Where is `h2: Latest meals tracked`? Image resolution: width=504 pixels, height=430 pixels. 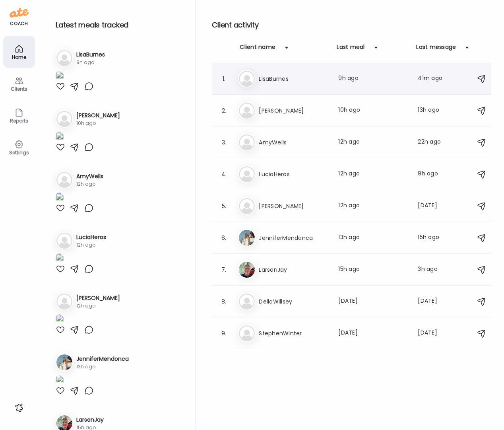 h2: Latest meals tracked is located at coordinates (119, 25).